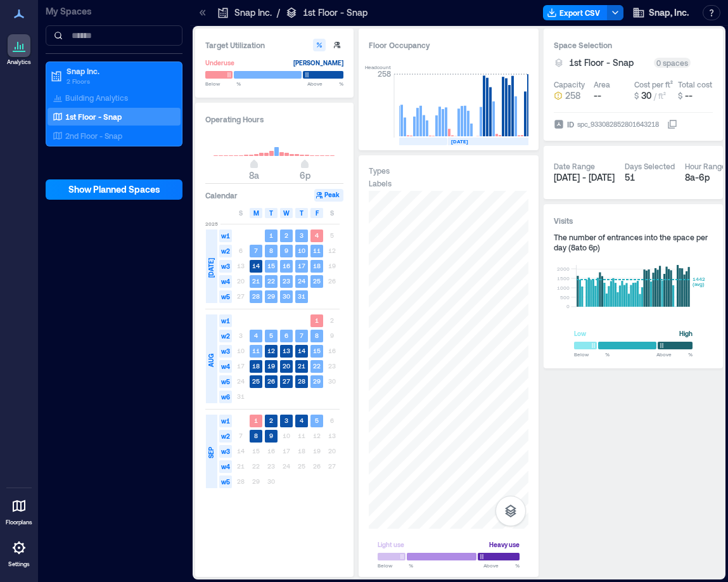 The width and height of the screenshot is (728, 582). I want to click on span: Above %, so click(674, 354).